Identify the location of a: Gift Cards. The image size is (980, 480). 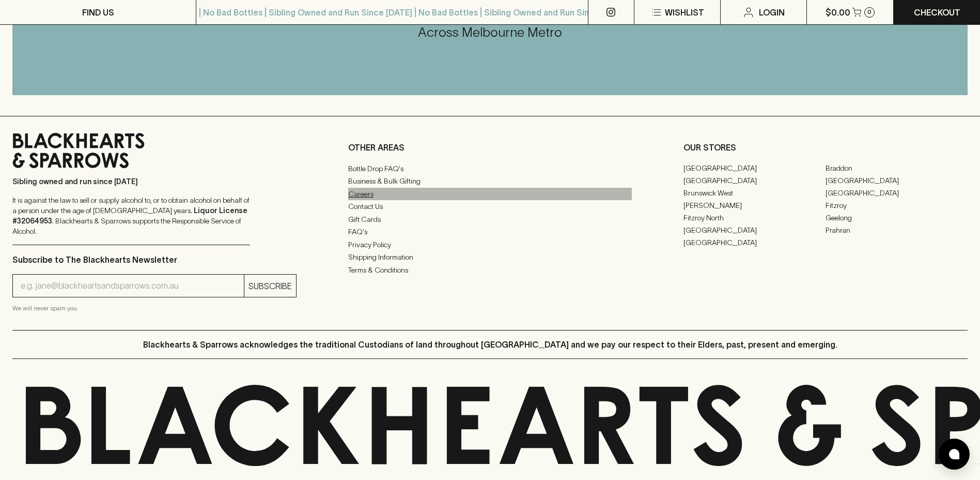
(490, 219).